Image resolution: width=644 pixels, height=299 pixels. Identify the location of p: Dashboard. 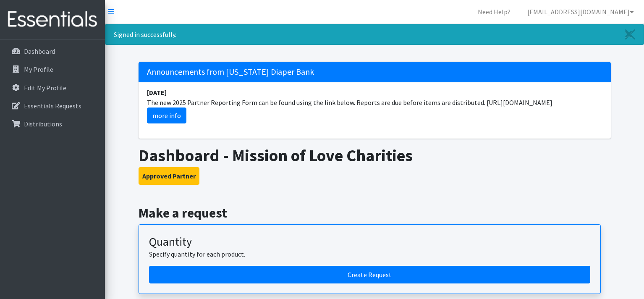
(39, 51).